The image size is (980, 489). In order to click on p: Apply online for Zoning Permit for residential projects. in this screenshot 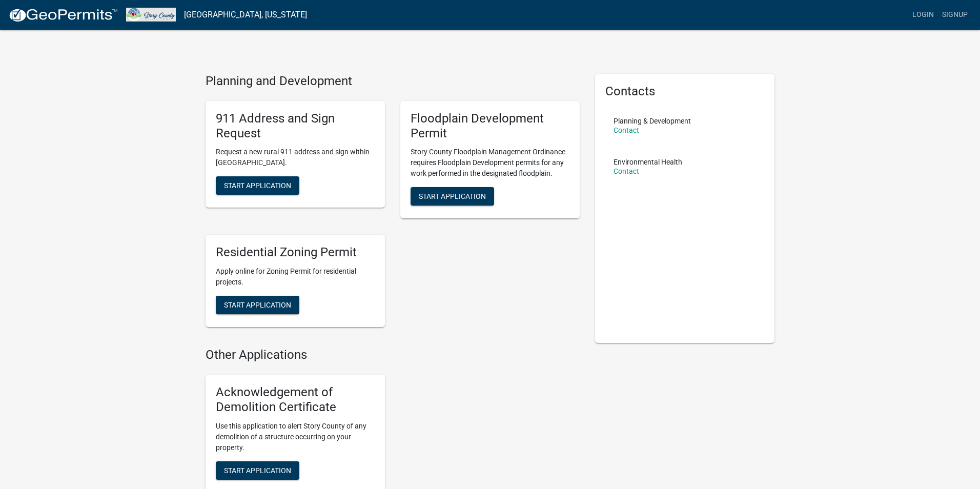, I will do `click(295, 277)`.